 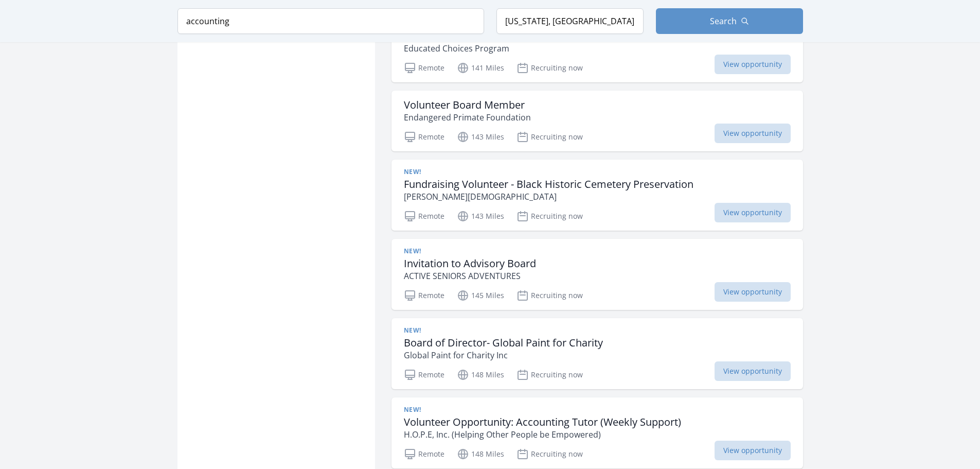 What do you see at coordinates (470, 276) in the screenshot?
I see `p: ACTIVE SENIORS ADVENTURES` at bounding box center [470, 276].